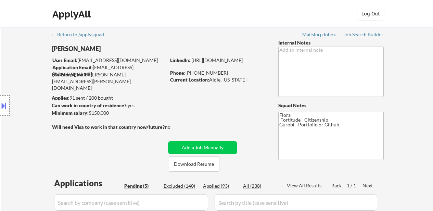  I want to click on strong: Current Location:, so click(190, 79).